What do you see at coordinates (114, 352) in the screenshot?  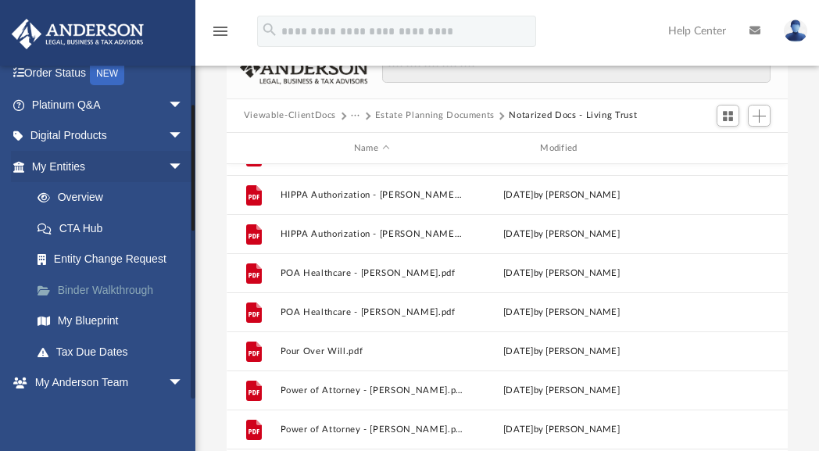 I see `a: Tax Due Dates` at bounding box center [114, 352].